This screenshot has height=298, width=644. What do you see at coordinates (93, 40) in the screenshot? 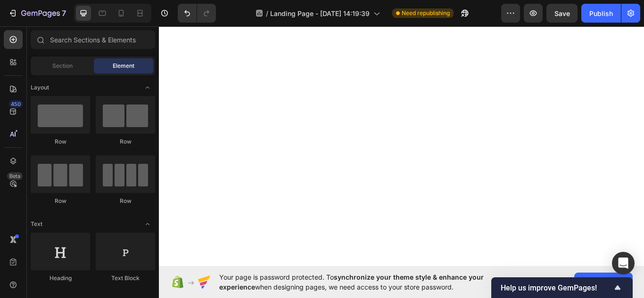
I see `input: Search Sections & Elements` at bounding box center [93, 40].